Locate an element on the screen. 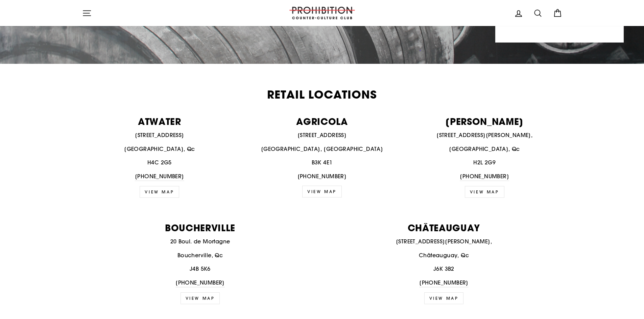 This screenshot has height=319, width=644. p: BOUCHERVILLE is located at coordinates (200, 228).